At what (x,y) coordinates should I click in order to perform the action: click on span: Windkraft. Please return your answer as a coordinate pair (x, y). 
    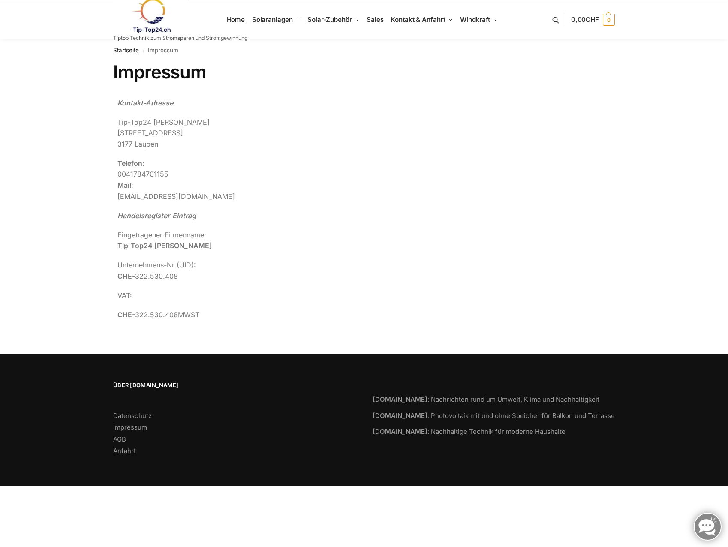
    Looking at the image, I should click on (475, 19).